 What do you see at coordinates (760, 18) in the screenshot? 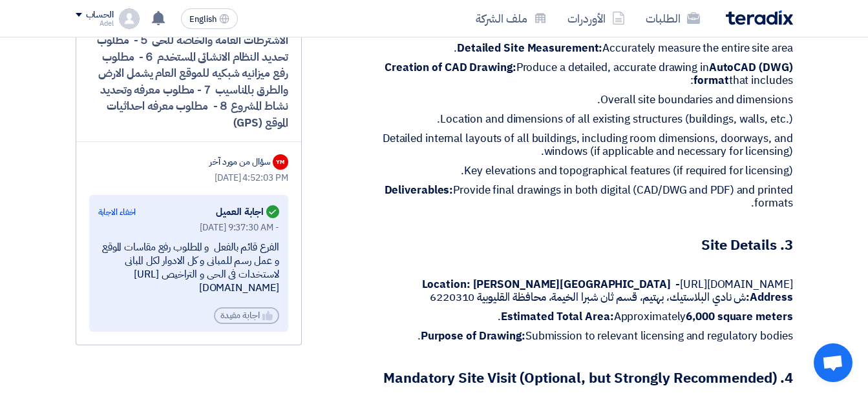
I see `img: Teradix logo` at bounding box center [760, 18].